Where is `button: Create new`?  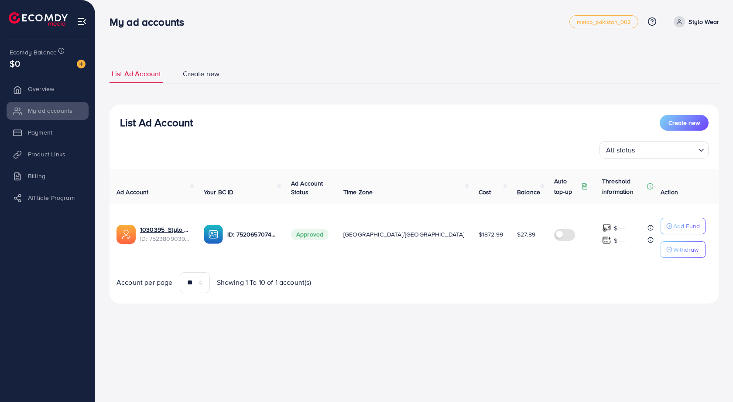 button: Create new is located at coordinates (684, 123).